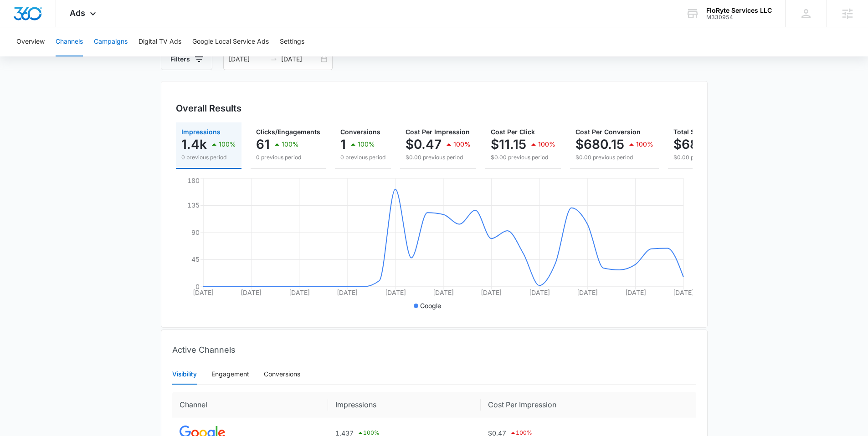 The height and width of the screenshot is (436, 868). I want to click on button: Digital TV Ads, so click(160, 42).